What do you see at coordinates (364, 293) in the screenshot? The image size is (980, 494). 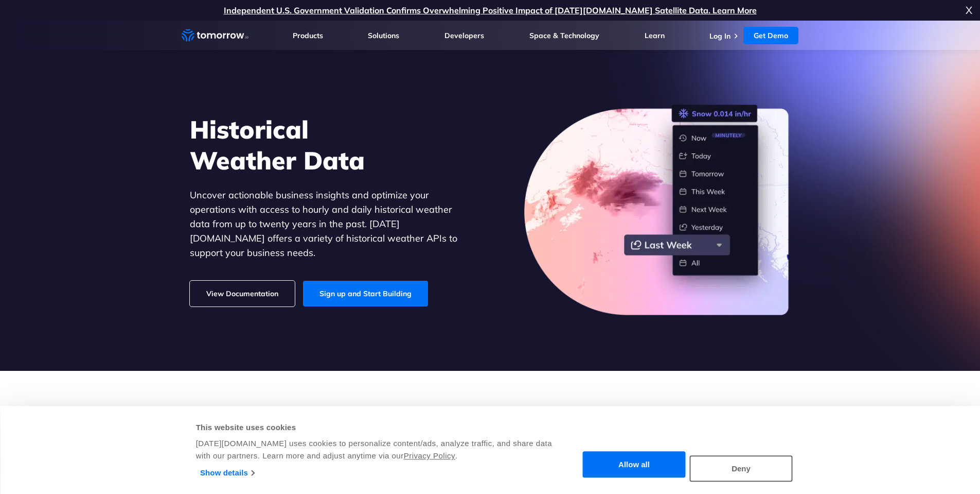 I see `a: Sign up and Start Building` at bounding box center [364, 293].